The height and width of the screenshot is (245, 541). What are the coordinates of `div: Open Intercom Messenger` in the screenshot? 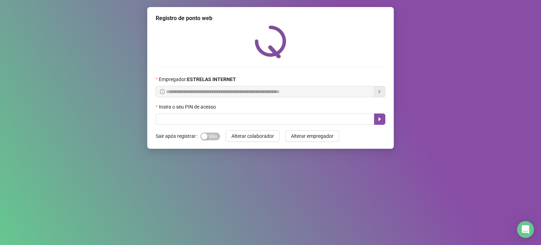 It's located at (526, 229).